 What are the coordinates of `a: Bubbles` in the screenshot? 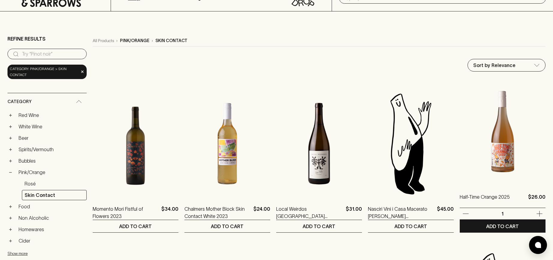 It's located at (51, 161).